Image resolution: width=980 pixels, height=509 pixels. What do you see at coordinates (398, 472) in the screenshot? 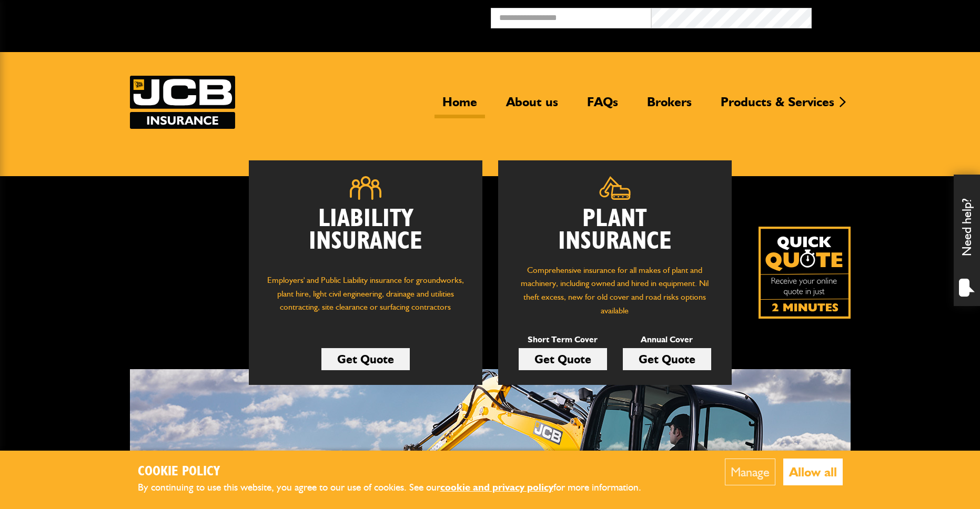
I see `h2: Cookie Policy` at bounding box center [398, 472].